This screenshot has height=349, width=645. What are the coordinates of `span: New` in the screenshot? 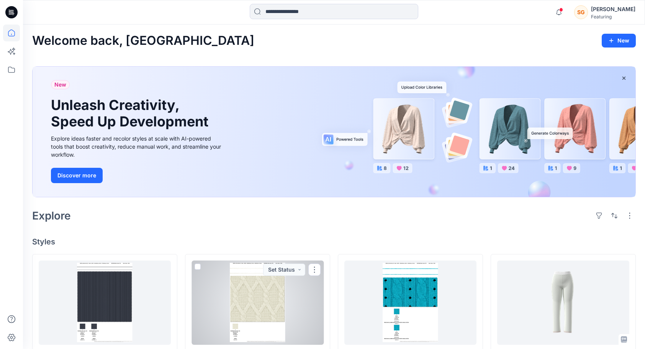 It's located at (60, 85).